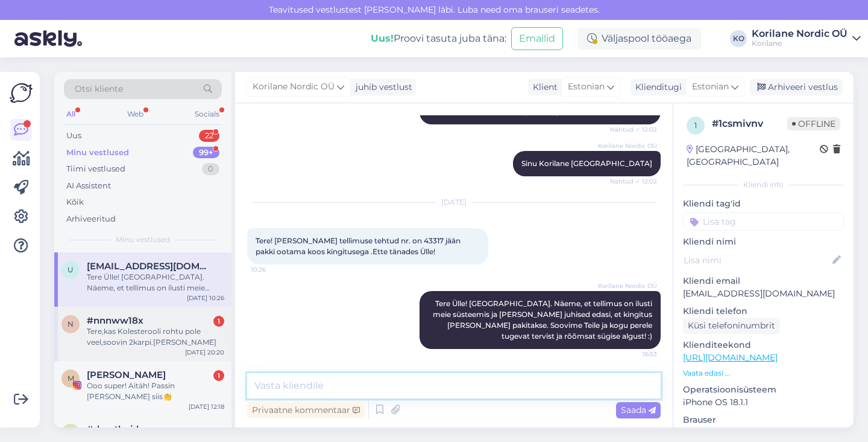 This screenshot has height=442, width=868. What do you see at coordinates (211, 169) in the screenshot?
I see `div: 0` at bounding box center [211, 169].